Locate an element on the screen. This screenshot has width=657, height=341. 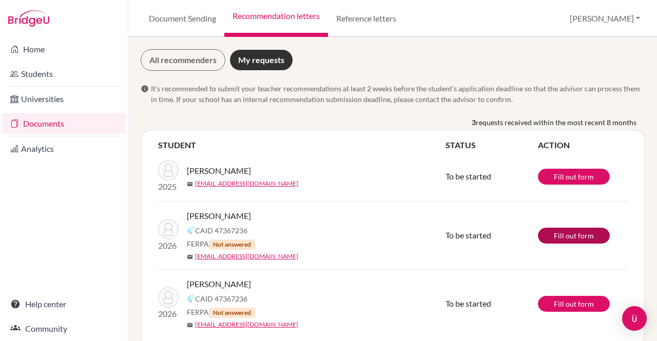
a: Students is located at coordinates (64, 74).